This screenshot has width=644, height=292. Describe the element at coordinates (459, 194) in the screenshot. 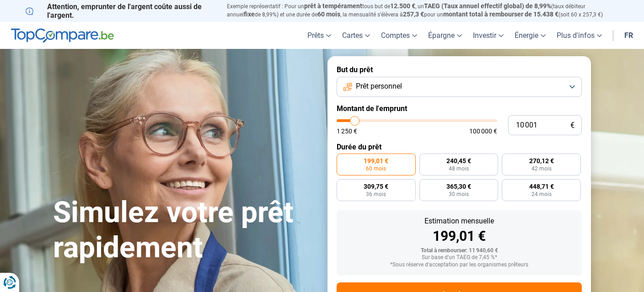

I see `span: 30 mois` at that location.